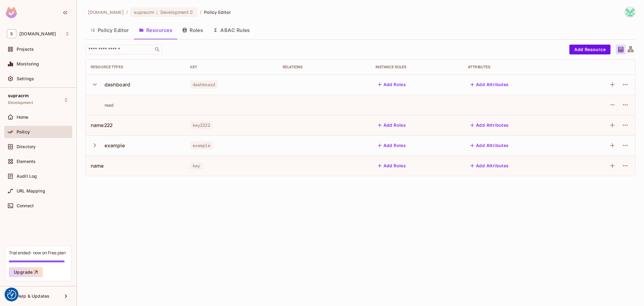  Describe the element at coordinates (11, 294) in the screenshot. I see `img: Revisit consent button` at that location.